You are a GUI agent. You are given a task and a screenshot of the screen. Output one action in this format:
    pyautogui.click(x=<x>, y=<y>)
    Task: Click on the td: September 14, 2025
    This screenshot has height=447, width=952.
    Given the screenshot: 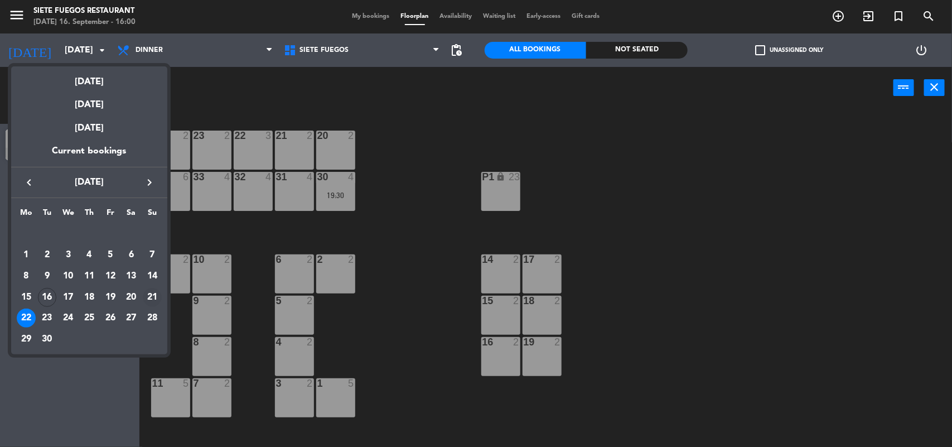 What is the action you would take?
    pyautogui.click(x=152, y=276)
    